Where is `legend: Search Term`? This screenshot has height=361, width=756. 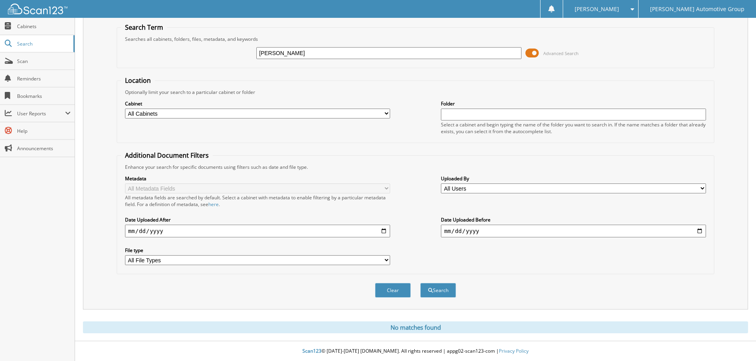 legend: Search Term is located at coordinates (144, 27).